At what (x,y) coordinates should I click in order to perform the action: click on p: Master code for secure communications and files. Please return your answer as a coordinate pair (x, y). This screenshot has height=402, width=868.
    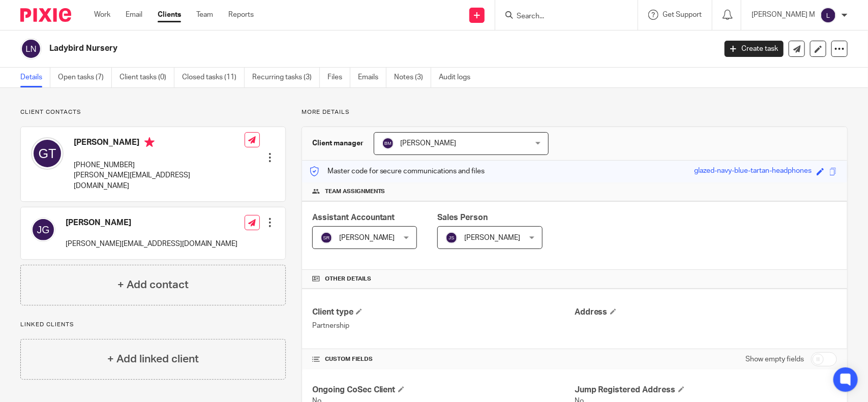
    Looking at the image, I should click on (397, 172).